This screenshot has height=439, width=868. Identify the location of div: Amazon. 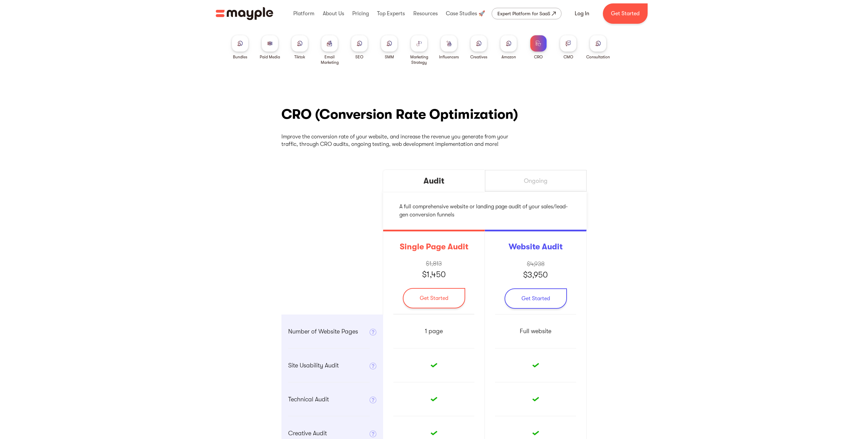
(508, 57).